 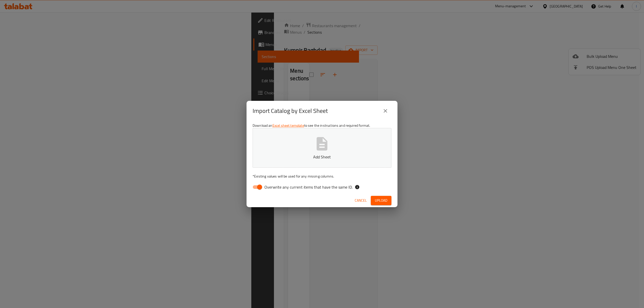 I want to click on button: close, so click(x=386, y=111).